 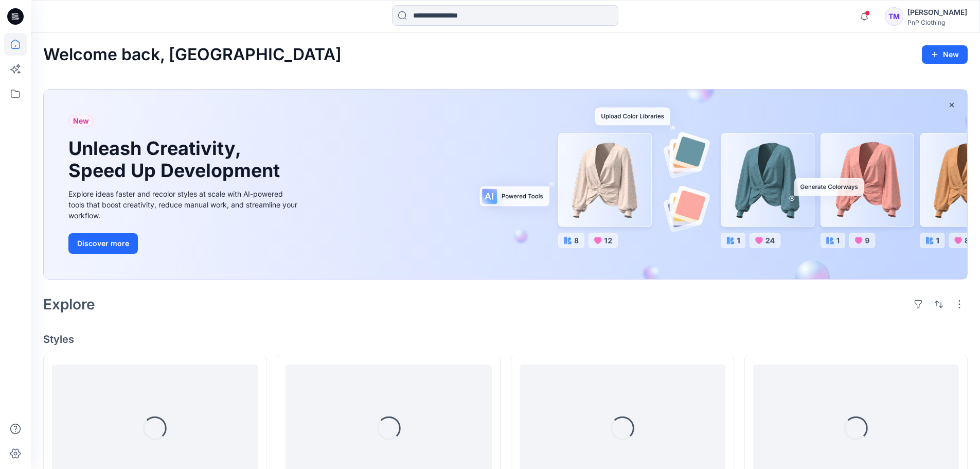 What do you see at coordinates (184, 204) in the screenshot?
I see `div: Explore ideas faster and recolor styles at scale with AI-powered tools that boost creativity, red...` at bounding box center [184, 204].